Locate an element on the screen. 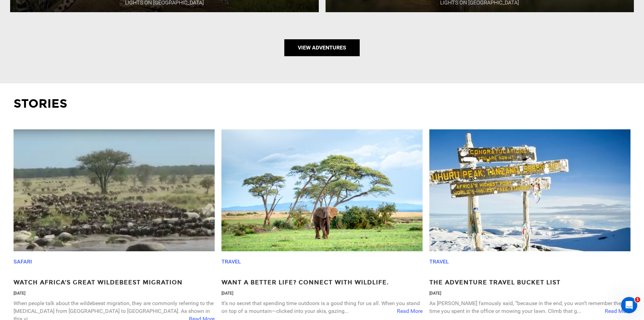 The height and width of the screenshot is (320, 644). p: Watch Africa’s Great Wildebeest Migration is located at coordinates (114, 283).